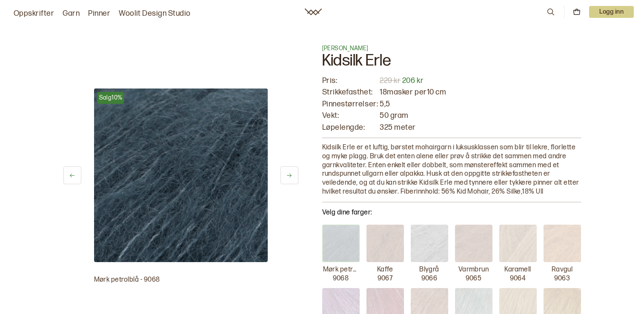  I want to click on p: 9063, so click(562, 278).